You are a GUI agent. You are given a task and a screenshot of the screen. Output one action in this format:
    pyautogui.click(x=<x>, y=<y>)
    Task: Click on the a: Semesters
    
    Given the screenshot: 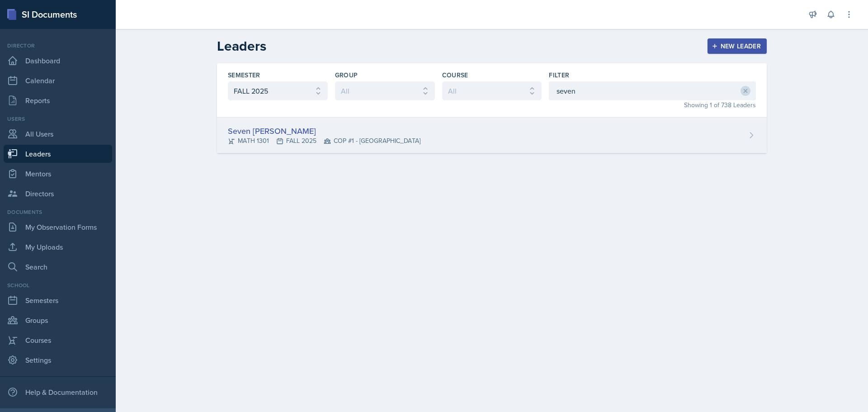 What is the action you would take?
    pyautogui.click(x=58, y=300)
    